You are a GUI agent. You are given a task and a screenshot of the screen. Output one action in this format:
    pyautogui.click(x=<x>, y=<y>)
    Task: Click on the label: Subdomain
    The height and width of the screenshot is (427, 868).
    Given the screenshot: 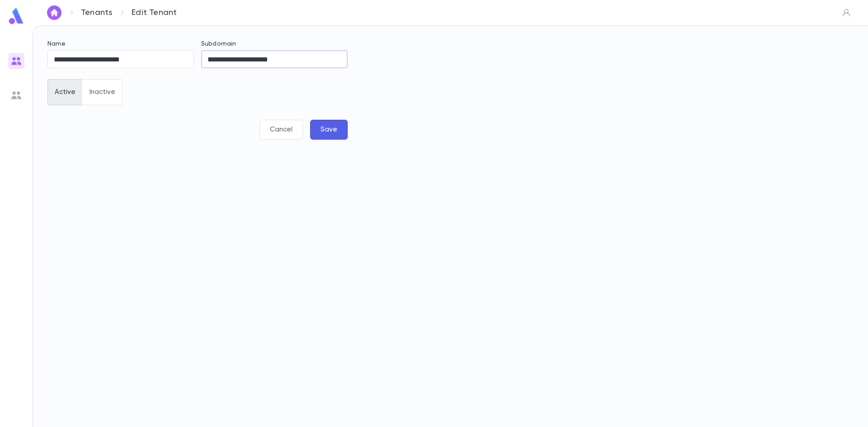 What is the action you would take?
    pyautogui.click(x=218, y=44)
    